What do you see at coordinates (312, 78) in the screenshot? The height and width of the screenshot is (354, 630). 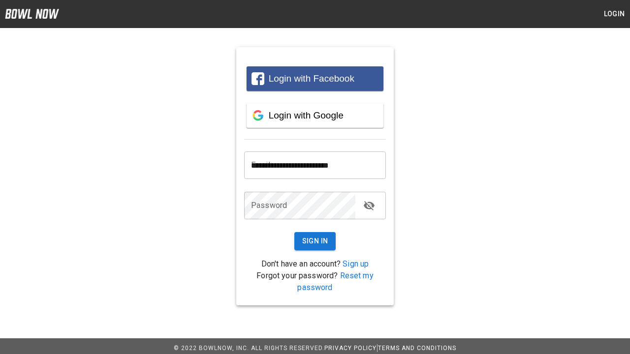 I see `span: Login with Facebook` at bounding box center [312, 78].